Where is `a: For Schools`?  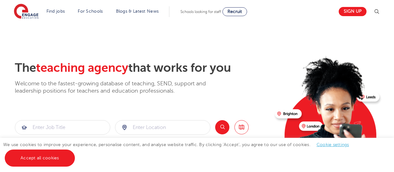 a: For Schools is located at coordinates (90, 11).